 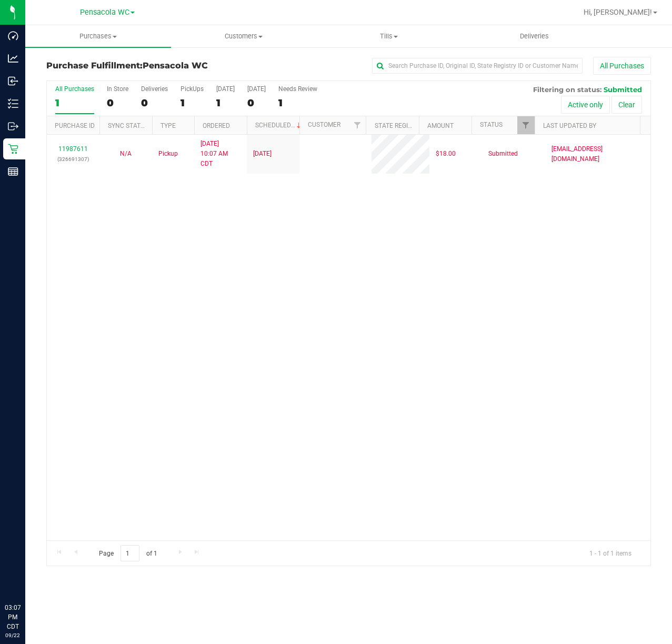 I want to click on span: Page of 1, so click(x=128, y=553).